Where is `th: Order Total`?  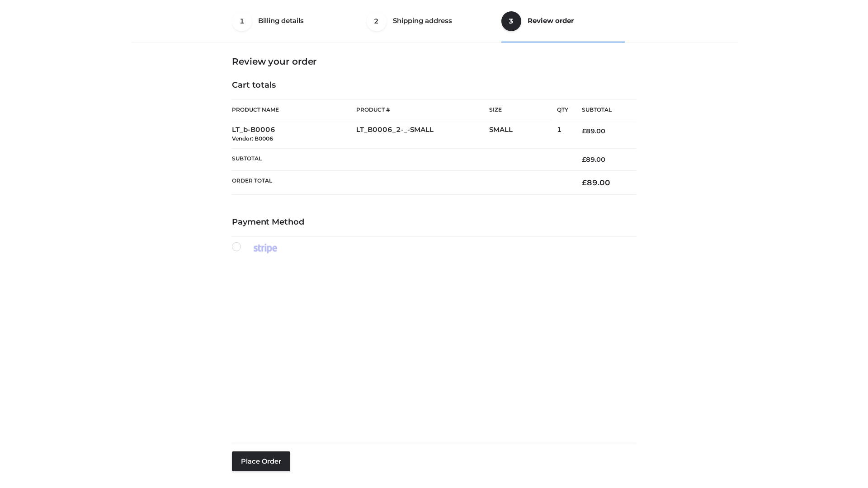
th: Order Total is located at coordinates (400, 182).